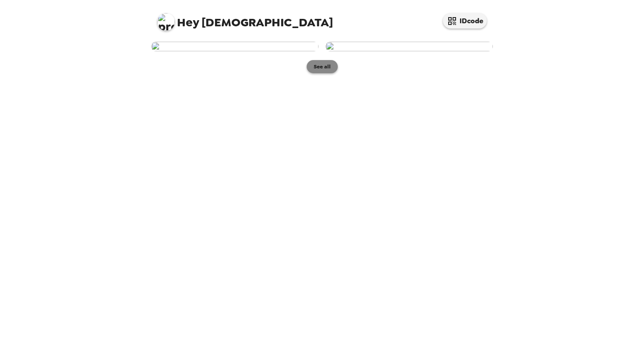 The width and height of the screenshot is (644, 350). Describe the element at coordinates (188, 23) in the screenshot. I see `span: Hey` at that location.